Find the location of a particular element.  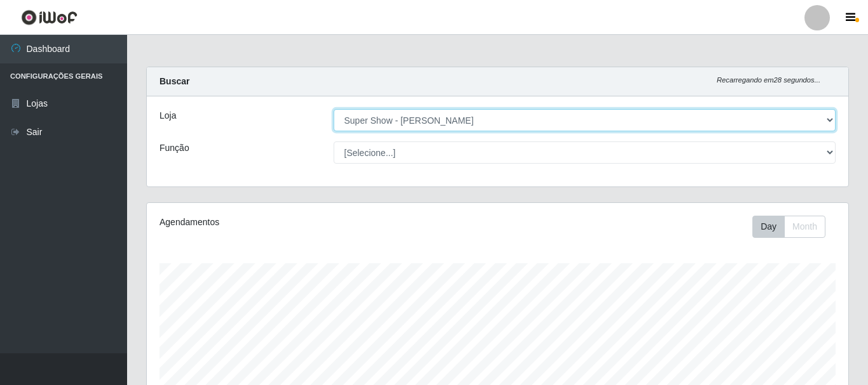

label: Loja is located at coordinates (168, 115).